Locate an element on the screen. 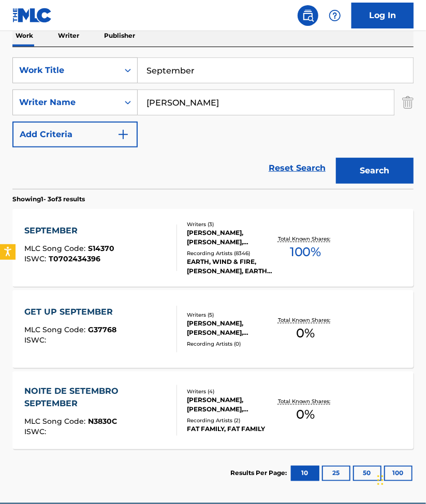 The width and height of the screenshot is (426, 504). div: Recording Artists ( 0 ) is located at coordinates (229, 344).